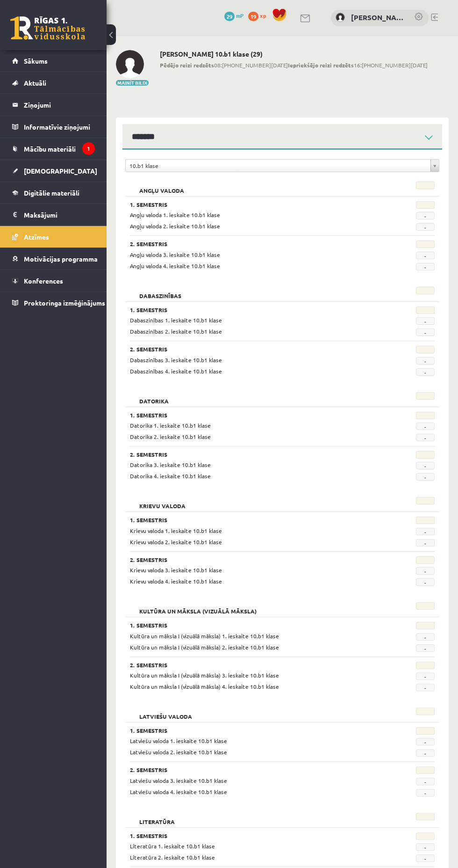  Describe the element at coordinates (53, 259) in the screenshot. I see `a: Motivācijas programma` at that location.